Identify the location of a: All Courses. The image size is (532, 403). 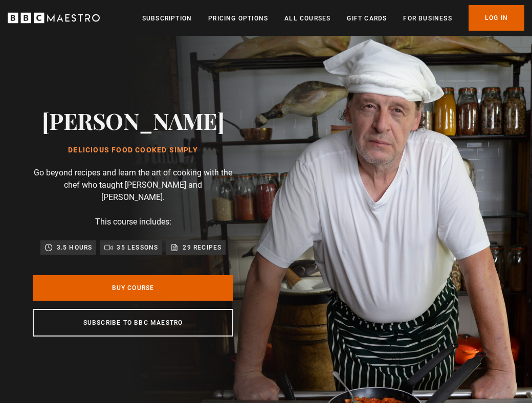
(307, 19).